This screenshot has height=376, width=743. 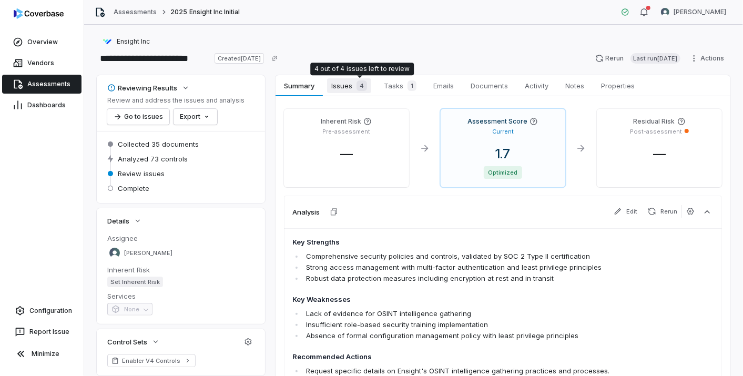 I want to click on span: Activity, so click(x=536, y=86).